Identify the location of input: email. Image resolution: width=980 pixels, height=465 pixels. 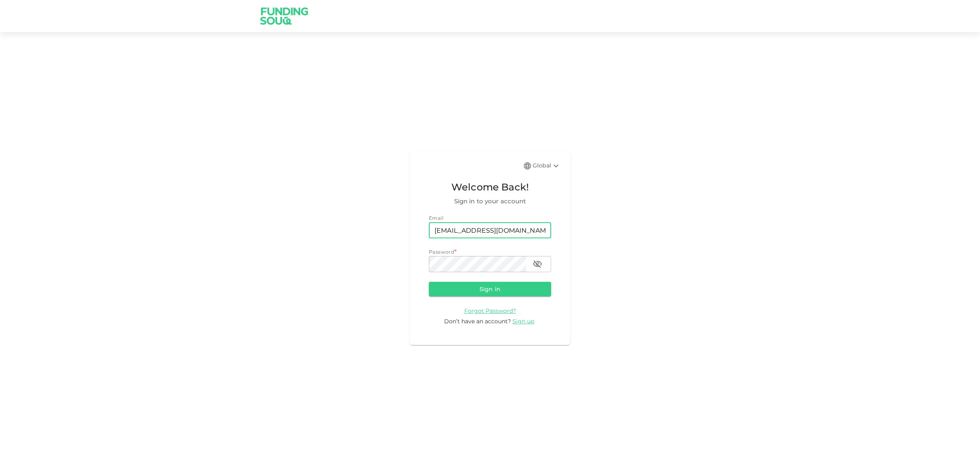
(490, 231).